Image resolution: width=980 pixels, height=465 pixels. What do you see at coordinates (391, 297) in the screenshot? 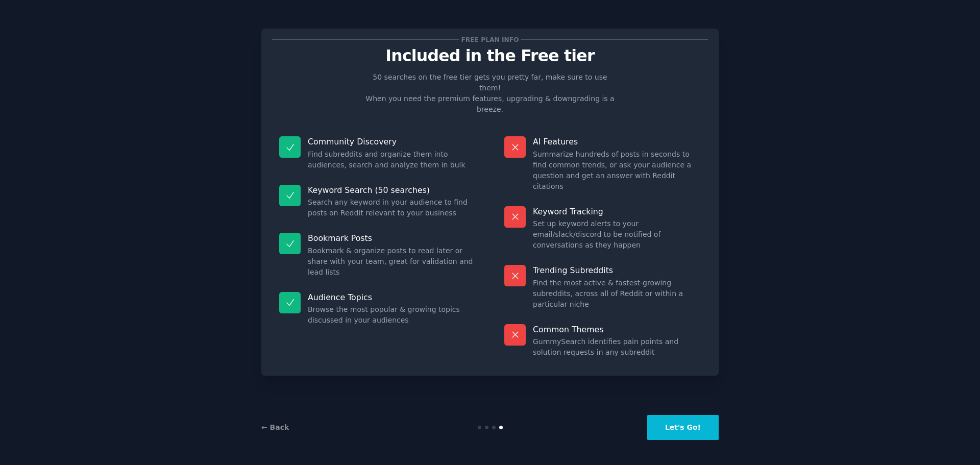
I see `p: Audience Topics` at bounding box center [391, 297].